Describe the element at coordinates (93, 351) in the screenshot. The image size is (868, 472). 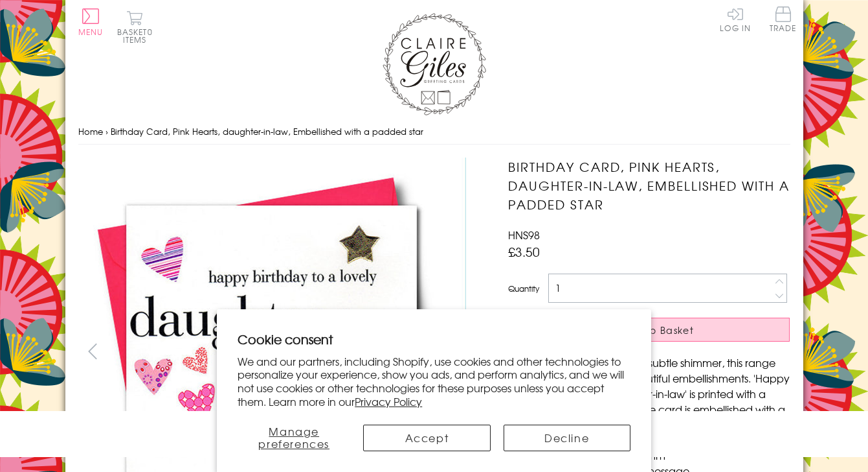
I see `button: prev` at that location.